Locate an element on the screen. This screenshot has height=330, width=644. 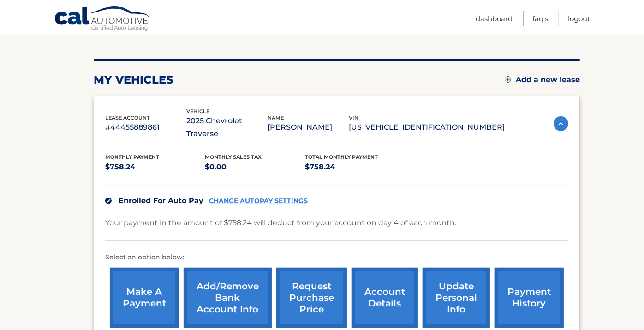
span: vin is located at coordinates (354, 118).